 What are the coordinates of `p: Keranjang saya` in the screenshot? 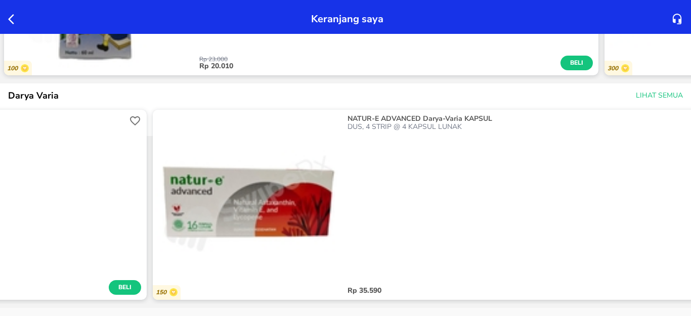 It's located at (347, 19).